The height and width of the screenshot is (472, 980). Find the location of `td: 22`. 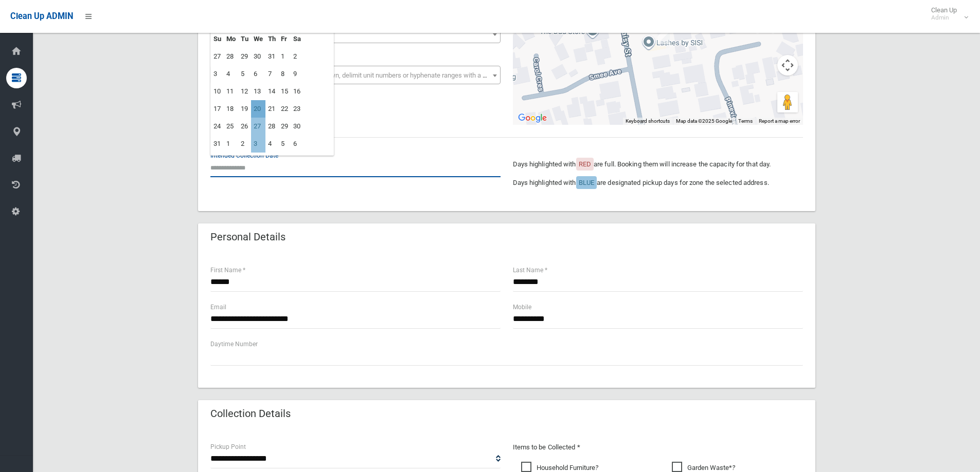

td: 22 is located at coordinates (284, 109).